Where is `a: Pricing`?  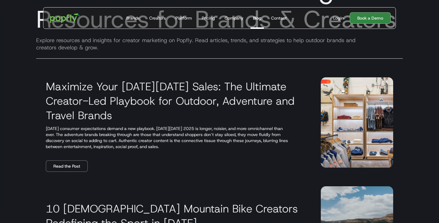
a: Pricing is located at coordinates (208, 18).